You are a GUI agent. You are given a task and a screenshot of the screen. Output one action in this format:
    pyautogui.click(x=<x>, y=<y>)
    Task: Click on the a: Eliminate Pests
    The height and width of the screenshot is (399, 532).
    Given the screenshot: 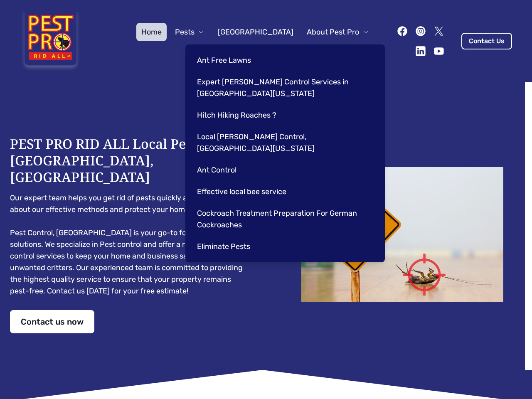 What is the action you would take?
    pyautogui.click(x=283, y=246)
    